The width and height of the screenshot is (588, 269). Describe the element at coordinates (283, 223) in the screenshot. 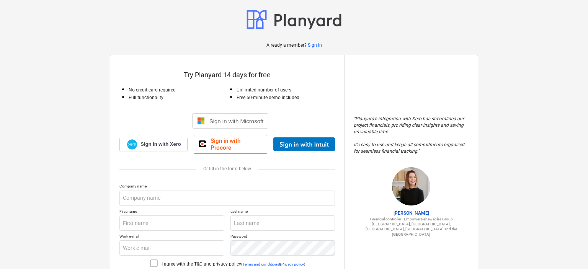

I see `input: Last name` at that location.